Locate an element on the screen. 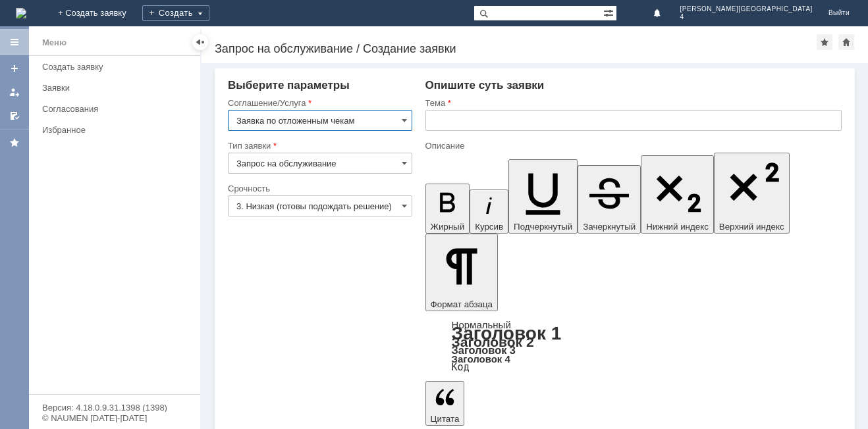 Image resolution: width=868 pixels, height=429 pixels. div: Создать is located at coordinates (176, 13).